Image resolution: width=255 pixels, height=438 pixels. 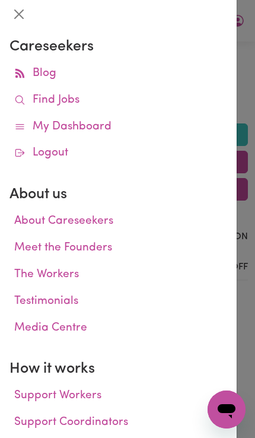 I want to click on a: Blog, so click(x=118, y=74).